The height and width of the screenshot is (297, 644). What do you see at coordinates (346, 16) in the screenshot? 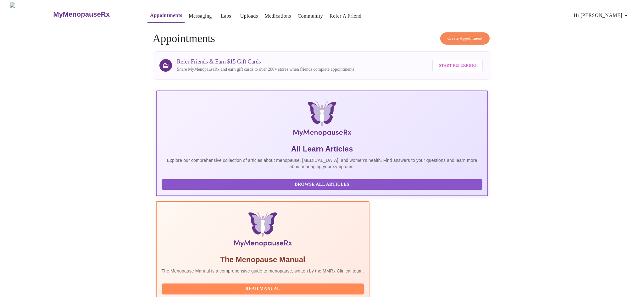
I see `a: Refer a Friend` at bounding box center [346, 16].